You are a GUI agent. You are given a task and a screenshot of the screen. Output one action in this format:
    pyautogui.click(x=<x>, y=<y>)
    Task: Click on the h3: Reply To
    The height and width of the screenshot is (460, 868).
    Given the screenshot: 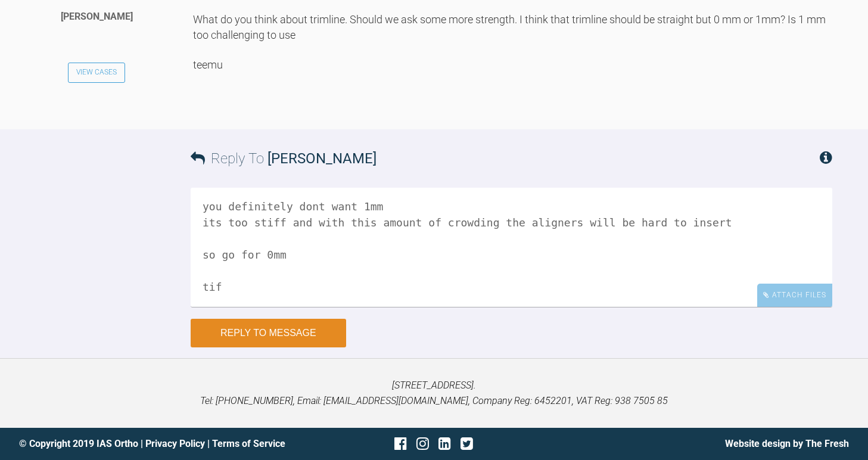 What is the action you would take?
    pyautogui.click(x=284, y=158)
    